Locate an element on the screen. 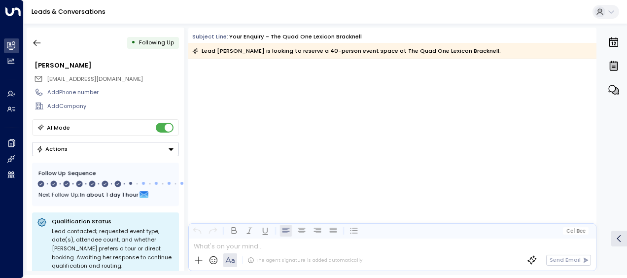  div: Your enquiry - The Quad One Lexicon Bracknell is located at coordinates (295, 36).